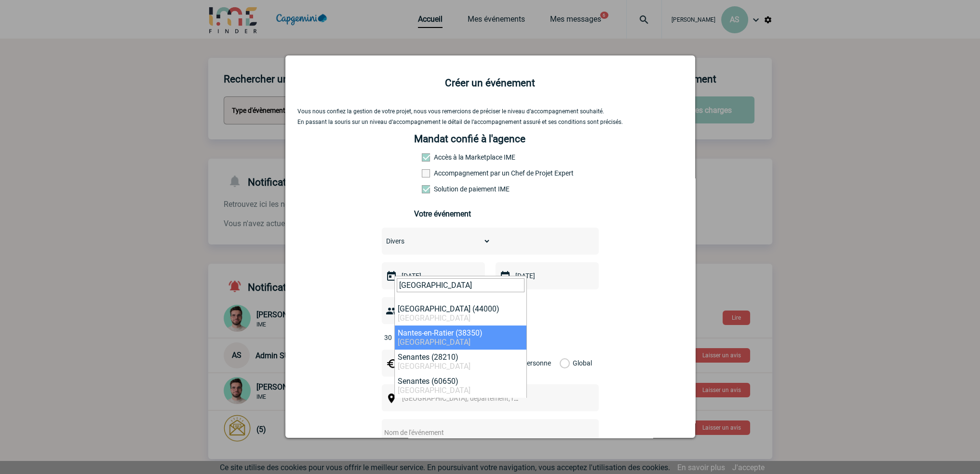 Image resolution: width=980 pixels, height=474 pixels. What do you see at coordinates (427, 337) in the screenshot?
I see `input: Nombre de participants` at bounding box center [427, 337].